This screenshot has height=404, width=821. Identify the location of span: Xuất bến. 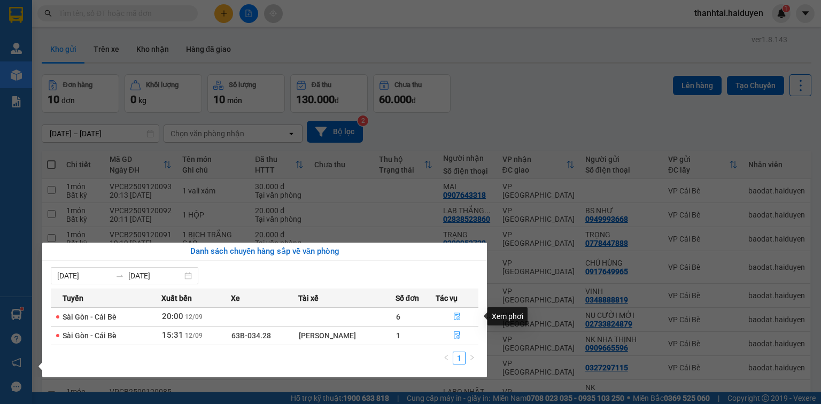
(176, 298).